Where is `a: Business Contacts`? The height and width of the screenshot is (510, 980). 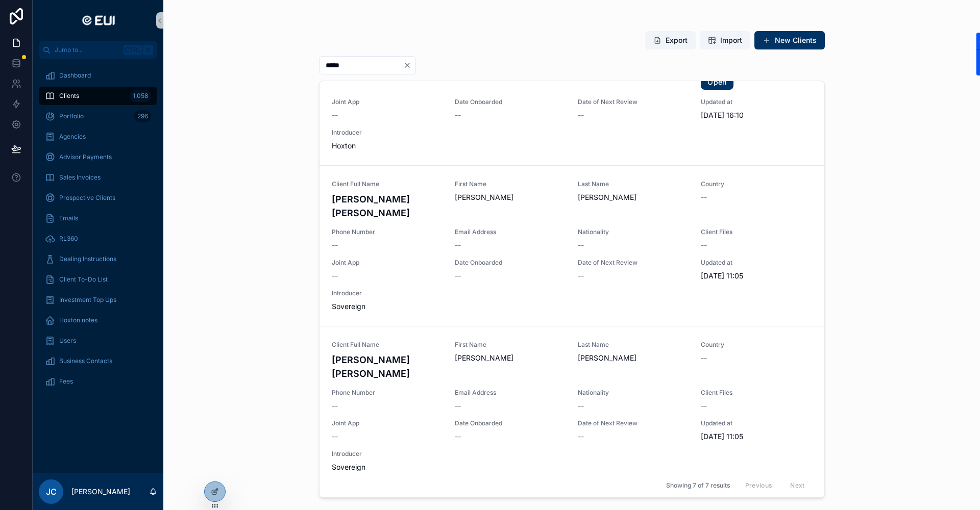 a: Business Contacts is located at coordinates (98, 361).